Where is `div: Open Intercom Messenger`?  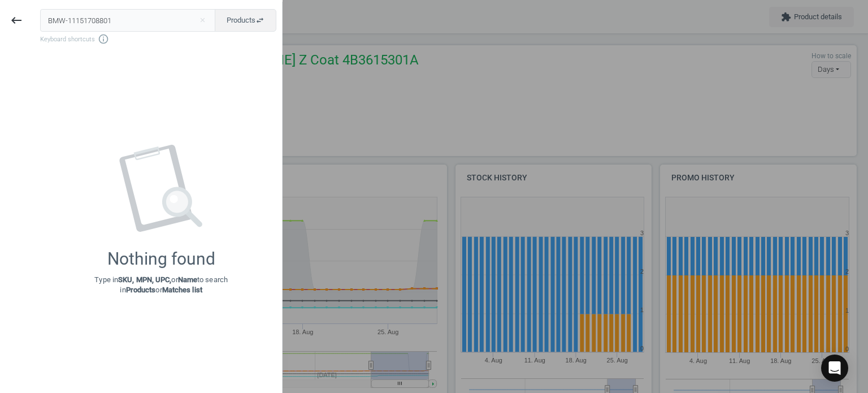 div: Open Intercom Messenger is located at coordinates (835, 368).